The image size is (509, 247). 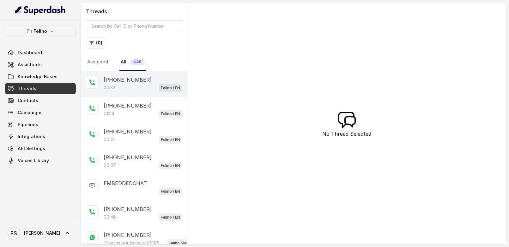 What do you see at coordinates (109, 88) in the screenshot?
I see `p: 00:32` at bounding box center [109, 88].